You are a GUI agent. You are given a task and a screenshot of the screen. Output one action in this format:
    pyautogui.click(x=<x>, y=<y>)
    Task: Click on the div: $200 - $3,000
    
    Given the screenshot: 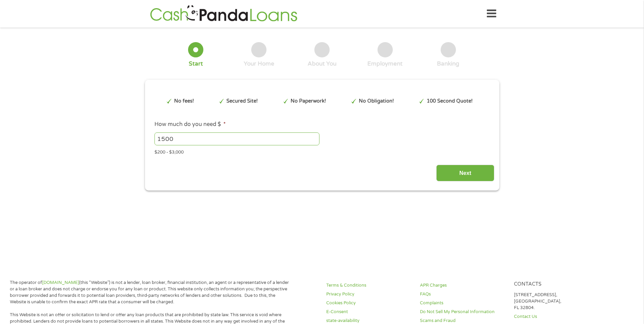 What is the action you would take?
    pyautogui.click(x=322, y=151)
    